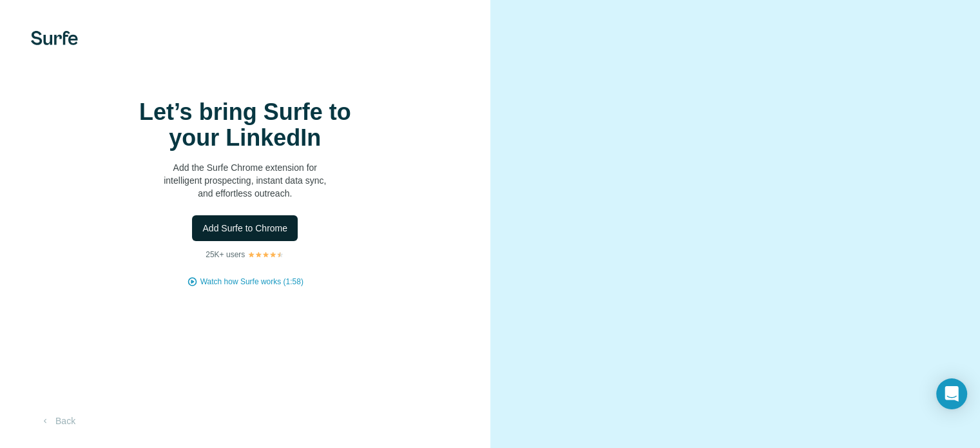  I want to click on div: Open Intercom Messenger, so click(952, 393).